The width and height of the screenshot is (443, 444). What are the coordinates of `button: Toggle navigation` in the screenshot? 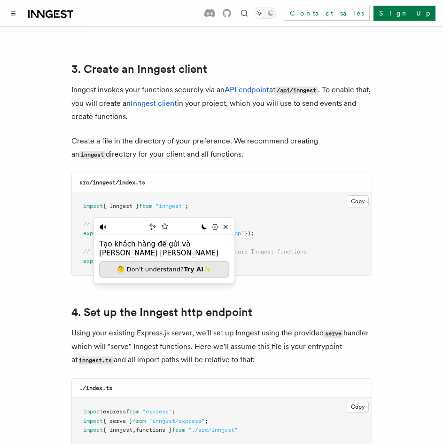 It's located at (13, 13).